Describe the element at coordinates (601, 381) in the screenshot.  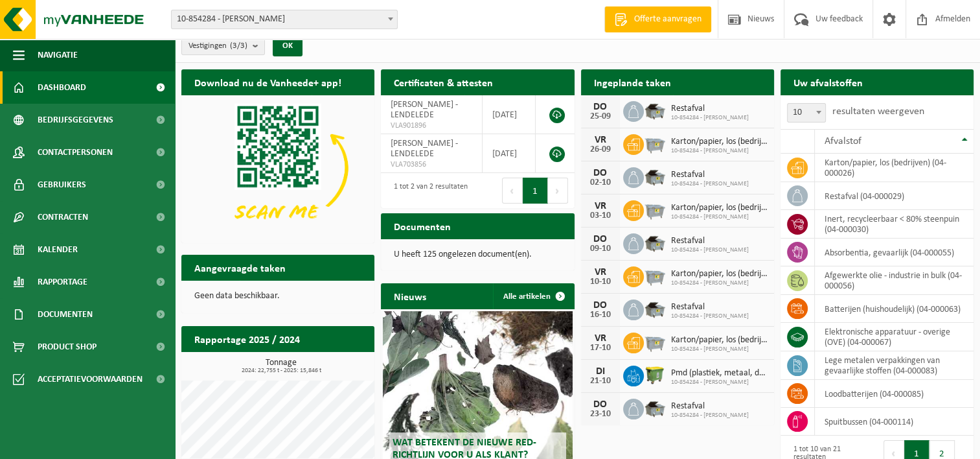
I see `div: 21-10` at that location.